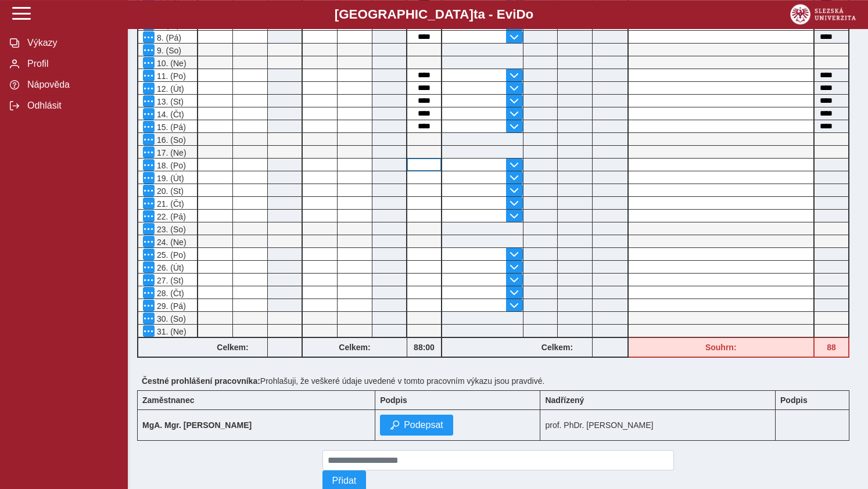  Describe the element at coordinates (832, 347) in the screenshot. I see `b: 88` at that location.